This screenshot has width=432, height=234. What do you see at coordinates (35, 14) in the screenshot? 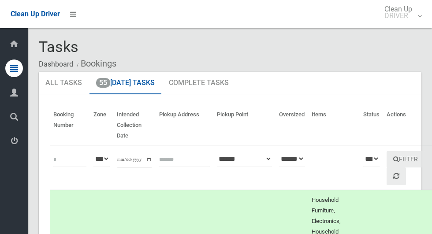
I see `span: Clean Up Driver` at bounding box center [35, 14].